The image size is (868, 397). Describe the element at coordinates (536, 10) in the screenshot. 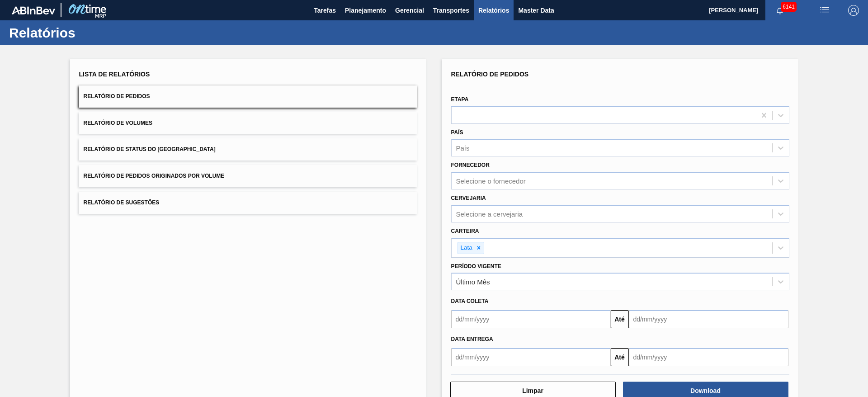

I see `span: Master Data` at that location.